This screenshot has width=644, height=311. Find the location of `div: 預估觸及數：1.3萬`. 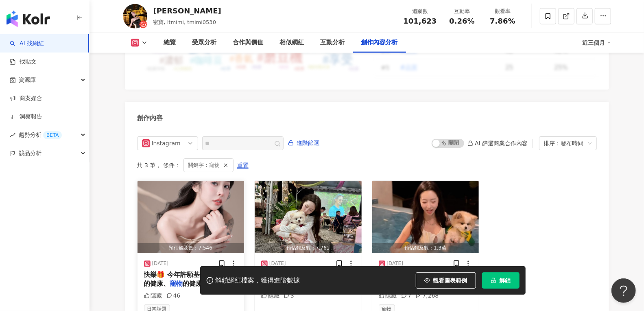

div: 預估觸及數：1.3萬 is located at coordinates (425, 248).